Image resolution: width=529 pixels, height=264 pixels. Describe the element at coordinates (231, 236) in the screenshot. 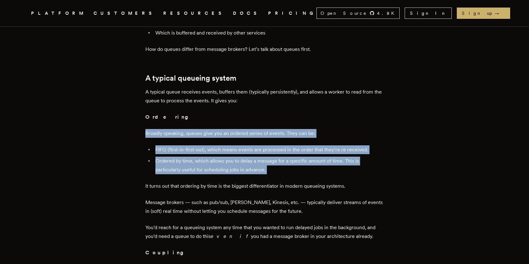

I see `em: even if` at that location.